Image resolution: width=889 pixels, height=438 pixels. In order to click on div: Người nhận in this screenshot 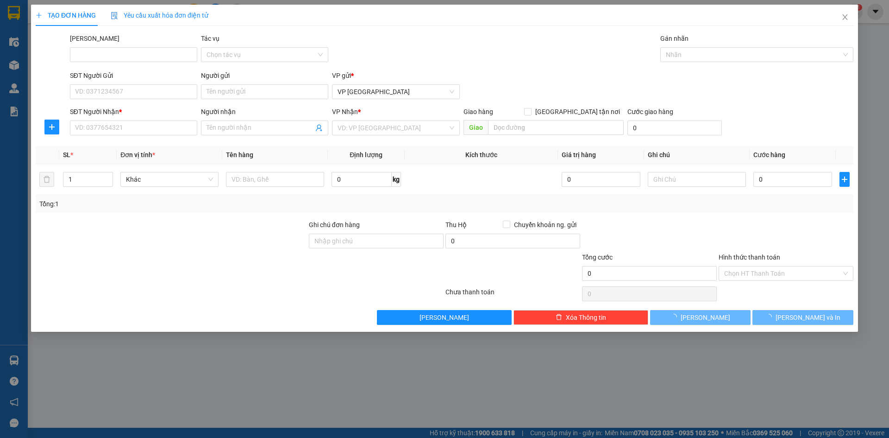, I will do `click(265, 112)`.